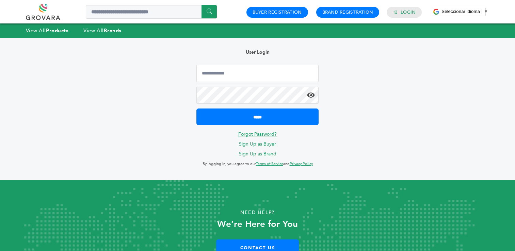 The height and width of the screenshot is (251, 515). Describe the element at coordinates (102, 31) in the screenshot. I see `a: View AllBrands` at that location.